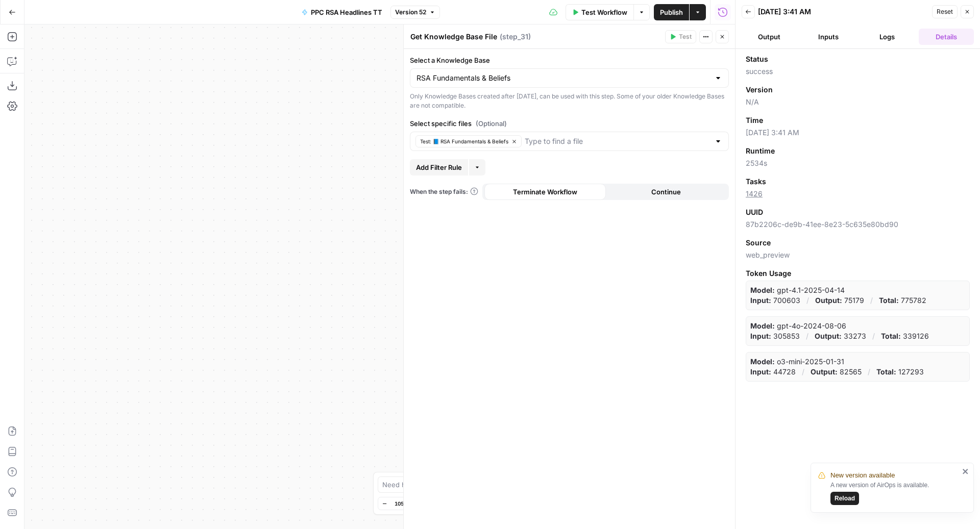 The image size is (980, 529). I want to click on span: Test Workflow, so click(605, 12).